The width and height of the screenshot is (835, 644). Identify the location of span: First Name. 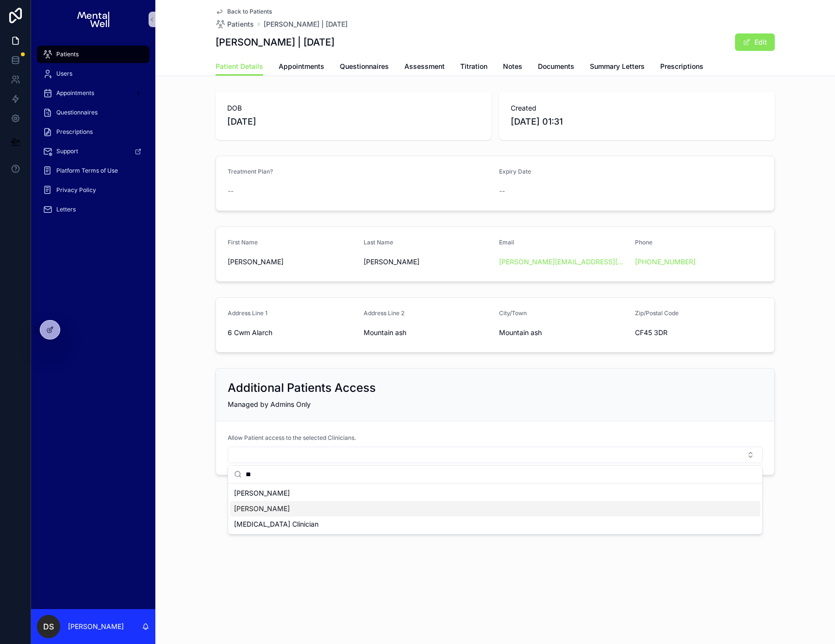
(243, 242).